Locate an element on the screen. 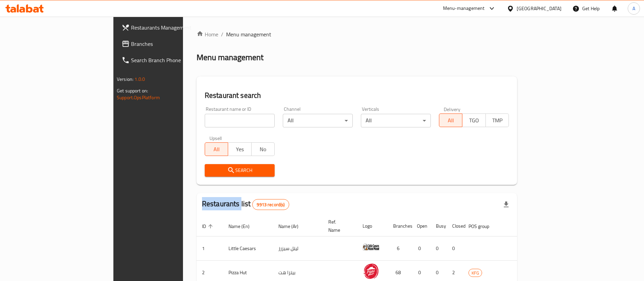 This screenshot has width=644, height=281. div: Export file is located at coordinates (506, 205).